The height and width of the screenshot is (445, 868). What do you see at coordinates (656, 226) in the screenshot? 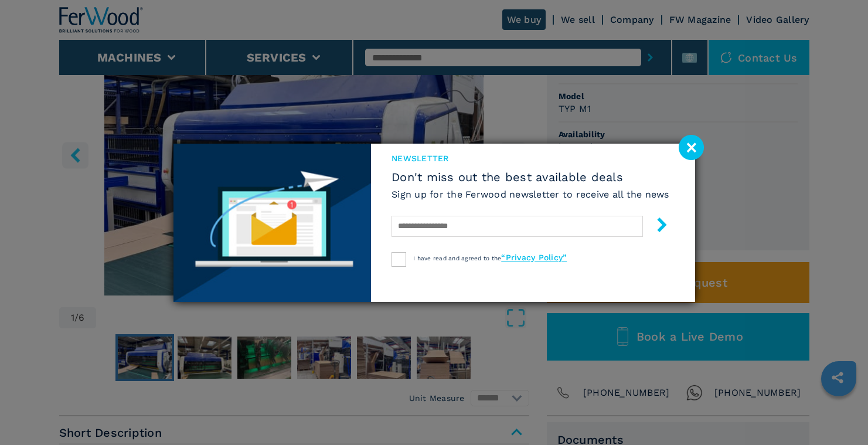
I see `button: submit-button` at bounding box center [656, 226].